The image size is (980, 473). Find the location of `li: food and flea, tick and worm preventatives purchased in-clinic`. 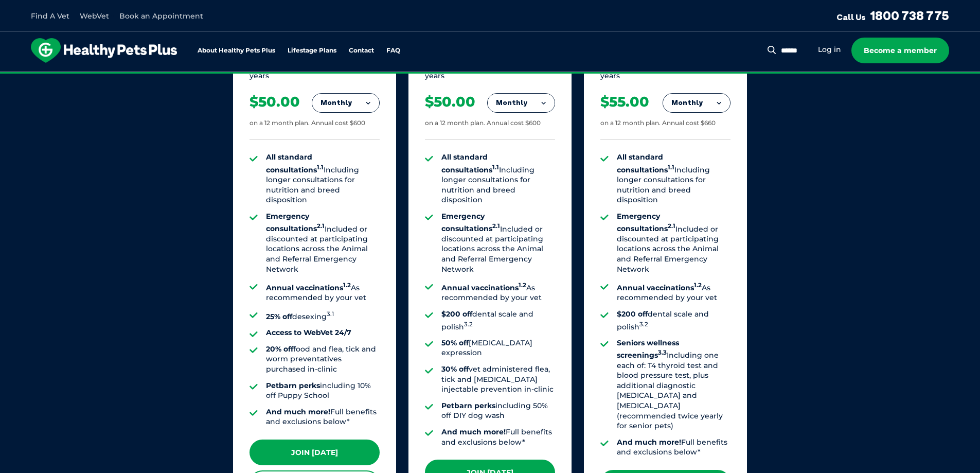

li: food and flea, tick and worm preventatives purchased in-clinic is located at coordinates (322, 359).